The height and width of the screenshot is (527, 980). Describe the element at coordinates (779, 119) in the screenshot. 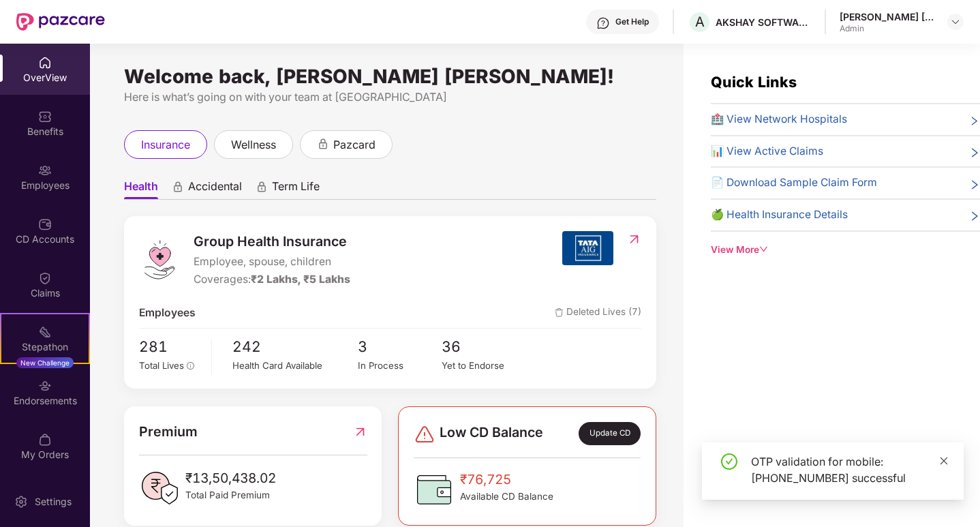

I see `span: 🏥 View Network Hospitals` at that location.